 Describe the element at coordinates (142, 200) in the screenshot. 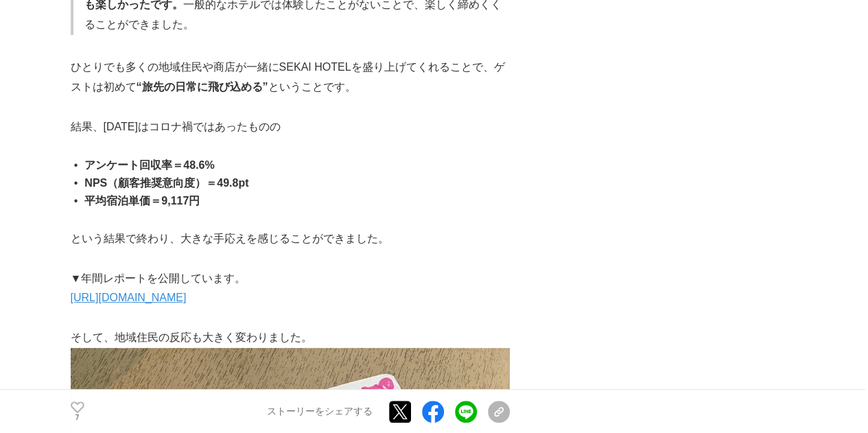

I see `strong: 平均宿泊単価＝9,117円` at that location.